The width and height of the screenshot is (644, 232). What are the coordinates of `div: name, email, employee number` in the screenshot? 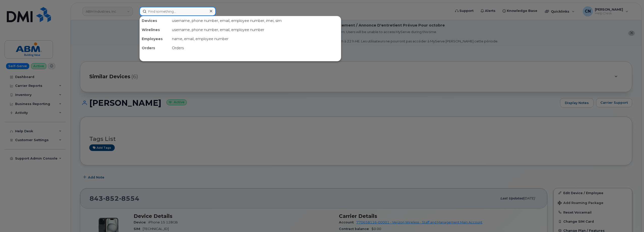 It's located at (255, 39).